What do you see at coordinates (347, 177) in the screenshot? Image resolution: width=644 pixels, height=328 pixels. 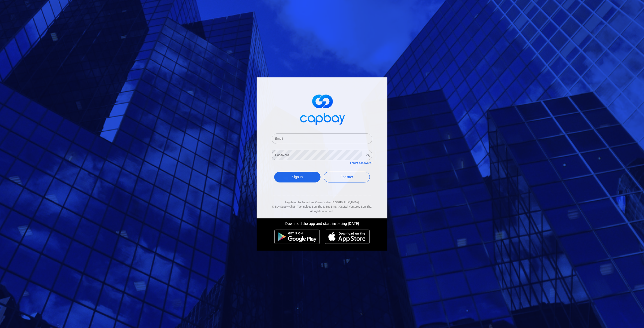 I see `a: Register` at bounding box center [347, 177].